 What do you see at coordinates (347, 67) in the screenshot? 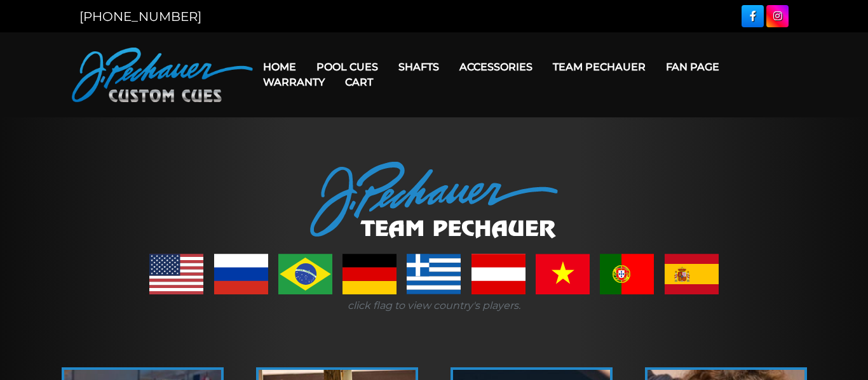
I see `a: Pool Cues` at bounding box center [347, 67].